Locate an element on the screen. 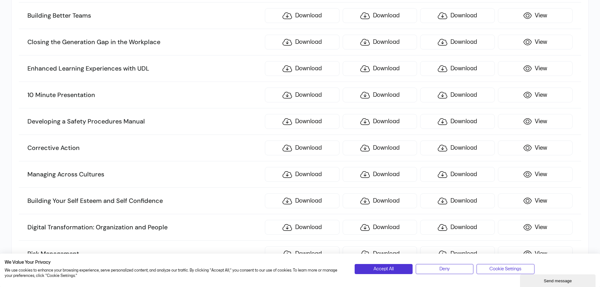 Image resolution: width=600 pixels, height=287 pixels. h3: Digital Transformation: Organization and People is located at coordinates (145, 228).